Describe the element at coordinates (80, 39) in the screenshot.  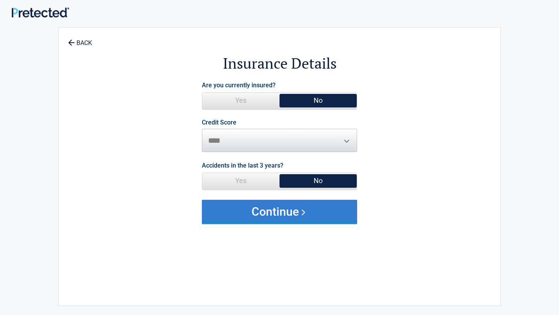
I see `a: BACK` at that location.